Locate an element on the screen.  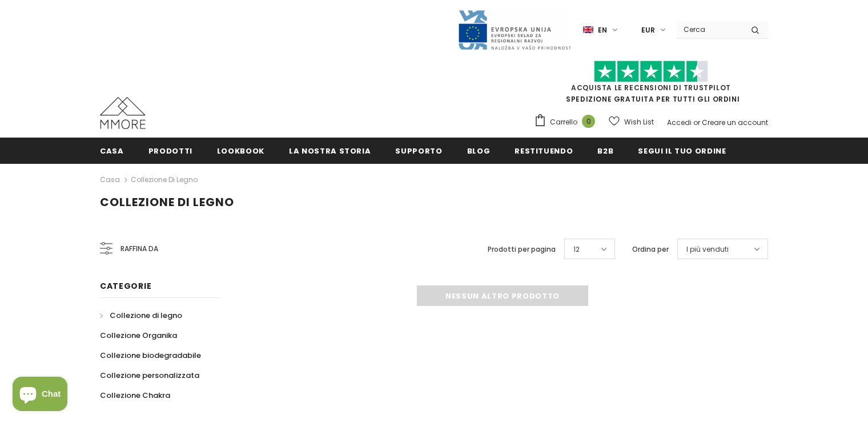
a: Restituendo is located at coordinates (544, 150).